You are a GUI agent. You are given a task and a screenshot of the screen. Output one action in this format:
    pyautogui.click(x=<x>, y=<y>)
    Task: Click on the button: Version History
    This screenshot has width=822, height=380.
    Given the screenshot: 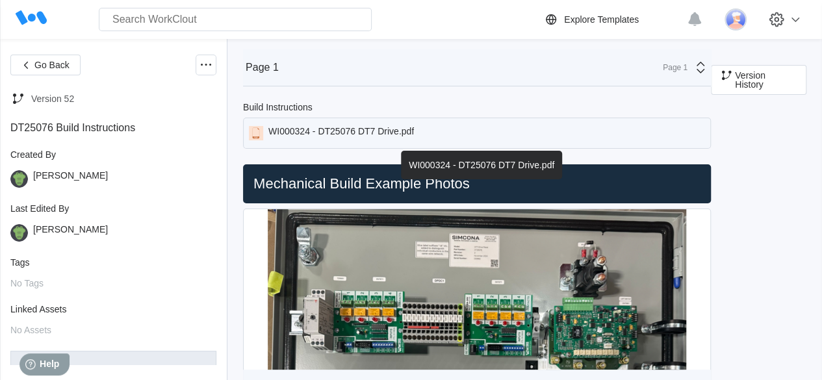 What is the action you would take?
    pyautogui.click(x=758, y=80)
    